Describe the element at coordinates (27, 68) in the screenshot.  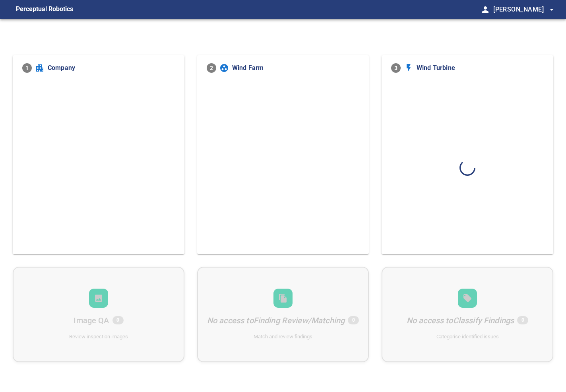
I see `span: 1` at that location.